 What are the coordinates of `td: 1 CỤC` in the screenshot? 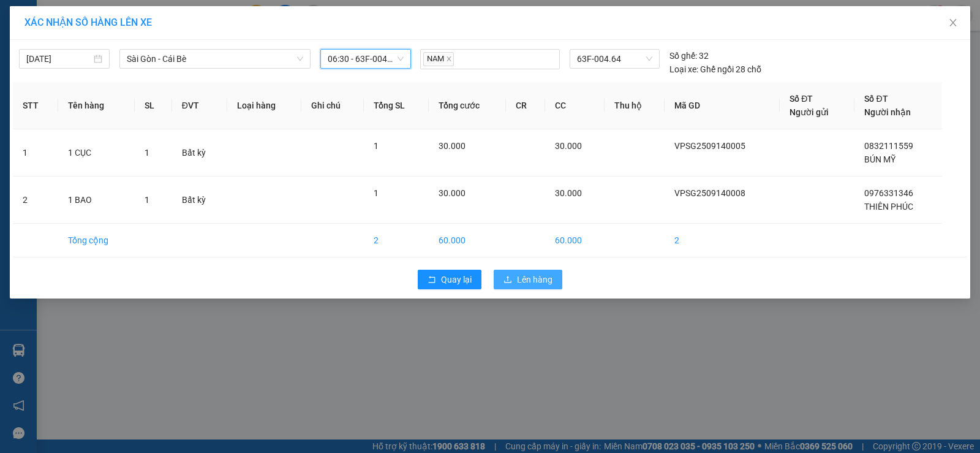 It's located at (96, 153).